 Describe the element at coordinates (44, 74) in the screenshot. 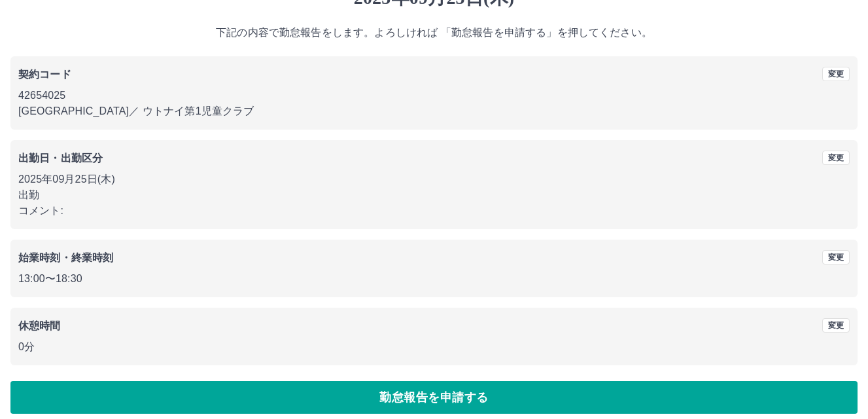

I see `b: 契約コード` at that location.